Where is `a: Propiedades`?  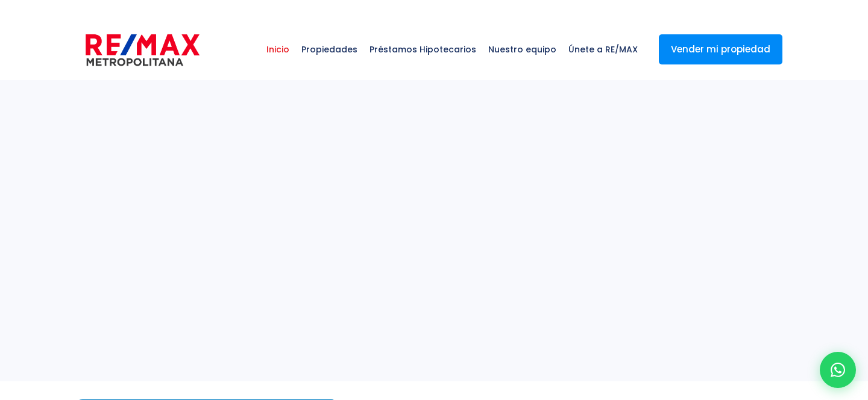 a: Propiedades is located at coordinates (329, 49).